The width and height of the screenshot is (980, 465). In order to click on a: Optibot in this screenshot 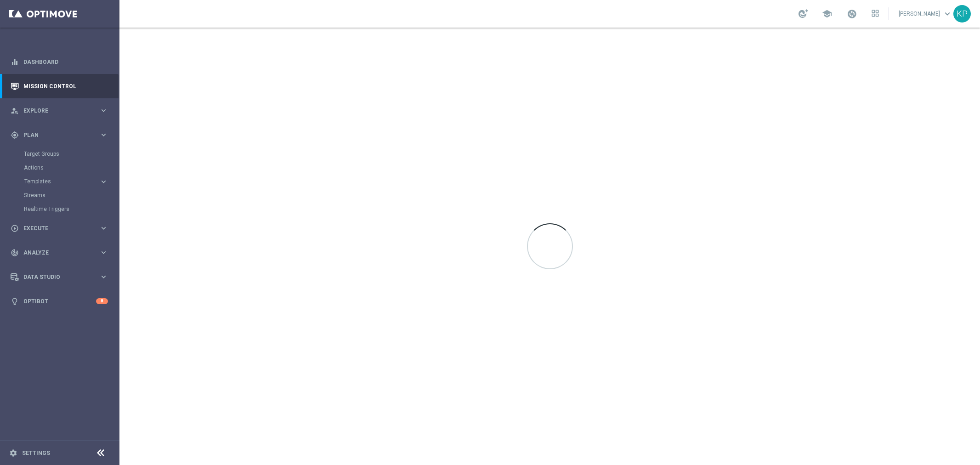, I will do `click(60, 301)`.